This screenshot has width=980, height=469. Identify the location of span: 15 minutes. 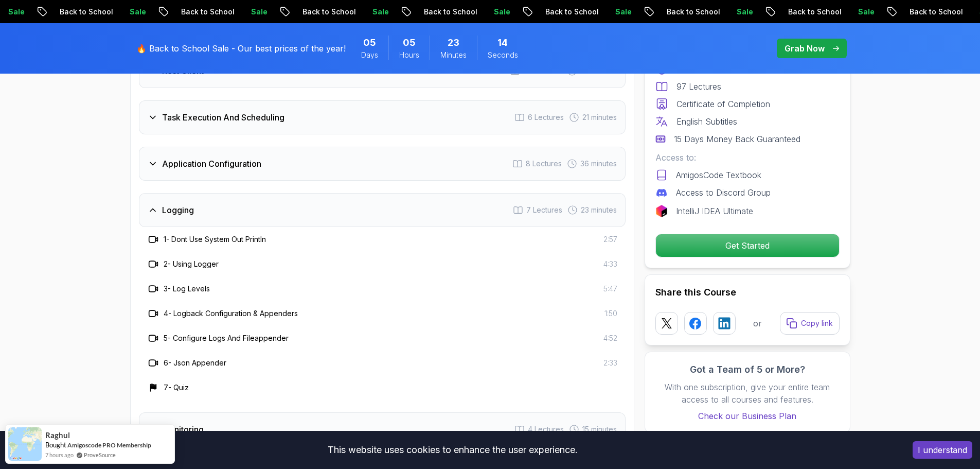
(599, 429).